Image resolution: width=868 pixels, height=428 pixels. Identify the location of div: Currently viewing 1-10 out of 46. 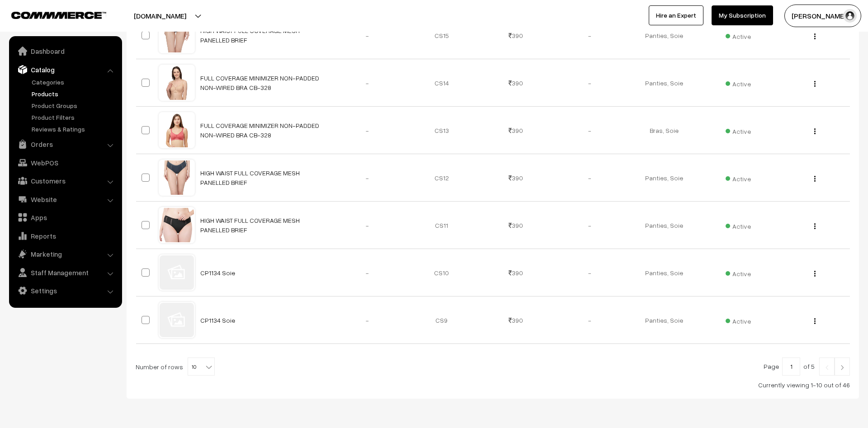
(493, 385).